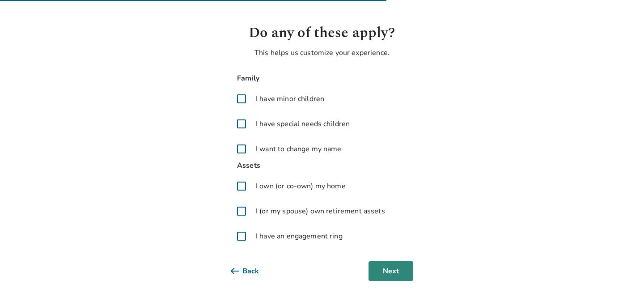 This screenshot has width=644, height=293. Describe the element at coordinates (322, 33) in the screenshot. I see `h1: Do any of these apply?` at that location.